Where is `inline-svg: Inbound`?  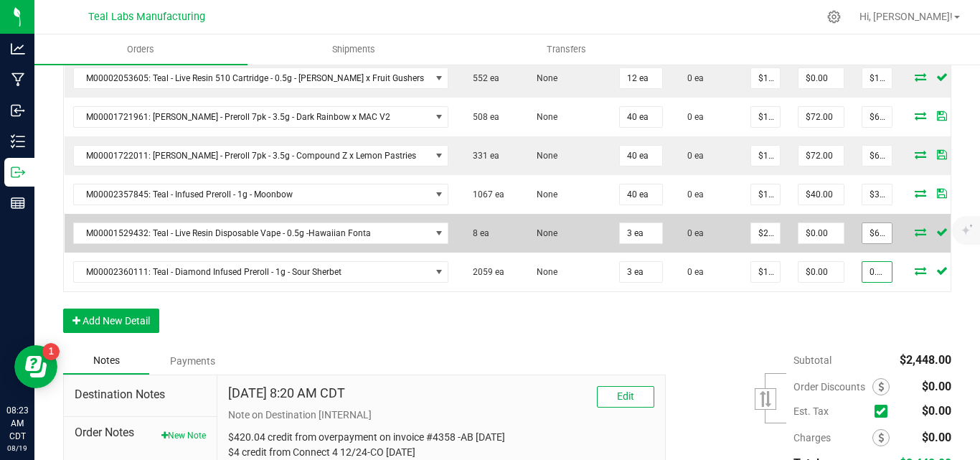
inline-svg: Inbound is located at coordinates (18, 111).